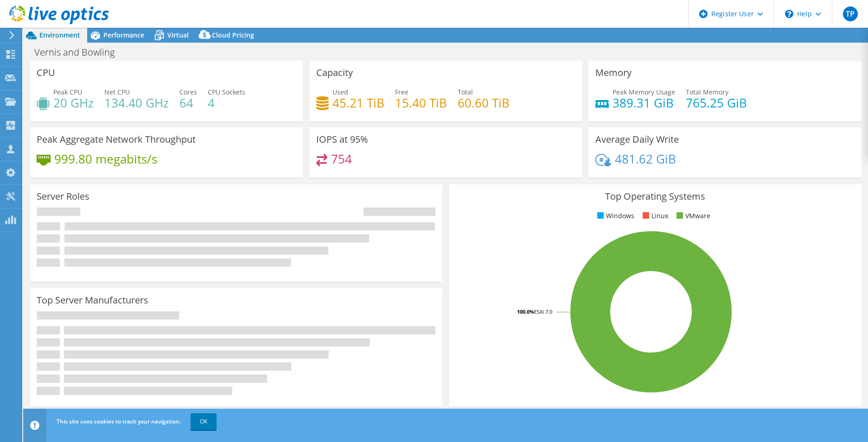  Describe the element at coordinates (614, 216) in the screenshot. I see `li: Windows` at that location.